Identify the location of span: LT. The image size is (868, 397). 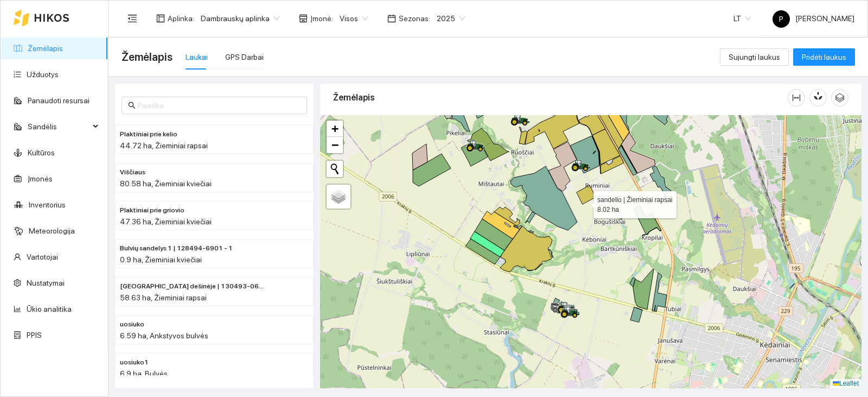
(742, 19).